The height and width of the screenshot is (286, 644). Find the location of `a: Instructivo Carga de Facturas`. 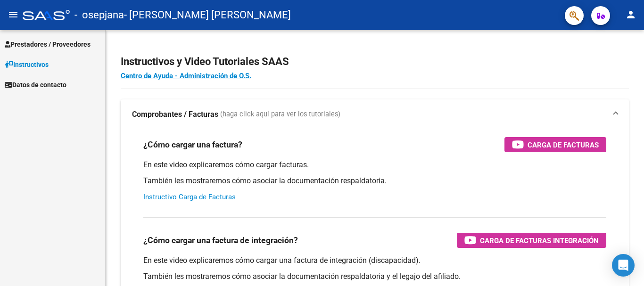

a: Instructivo Carga de Facturas is located at coordinates (190, 197).